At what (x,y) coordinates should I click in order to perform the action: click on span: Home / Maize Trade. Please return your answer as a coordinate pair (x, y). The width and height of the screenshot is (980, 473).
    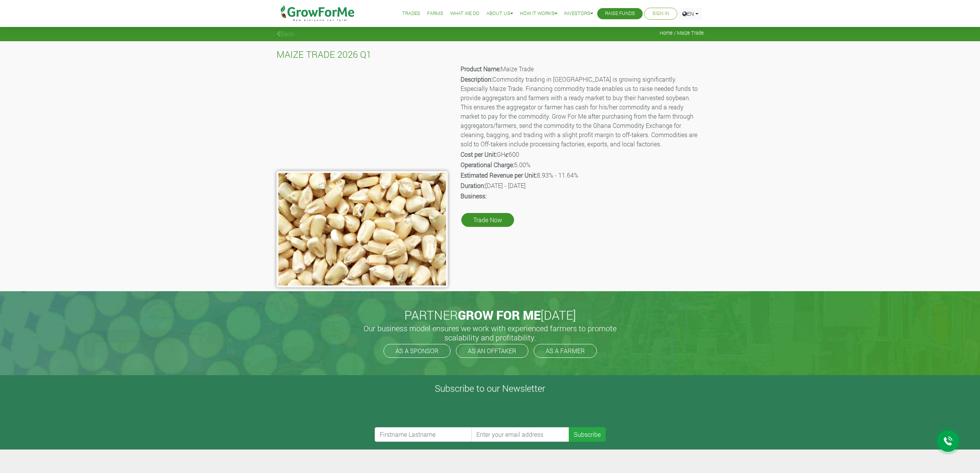
    Looking at the image, I should click on (681, 33).